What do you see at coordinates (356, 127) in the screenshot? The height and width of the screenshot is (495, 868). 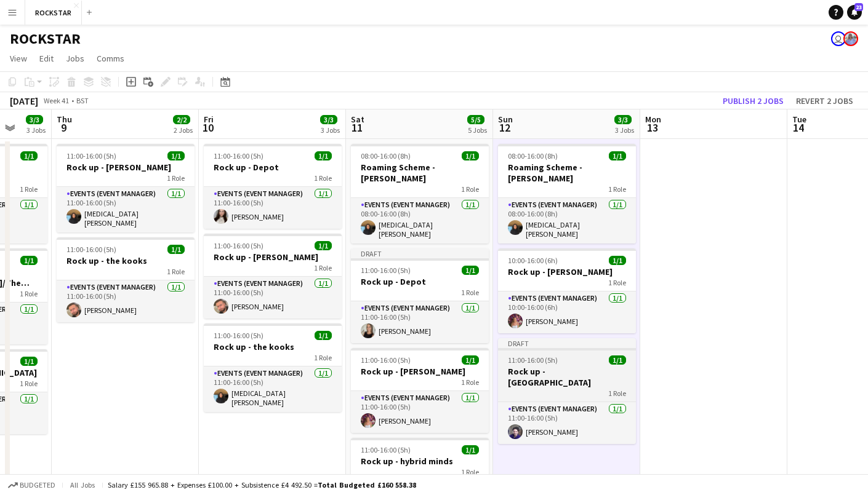 I see `span: 11` at bounding box center [356, 127].